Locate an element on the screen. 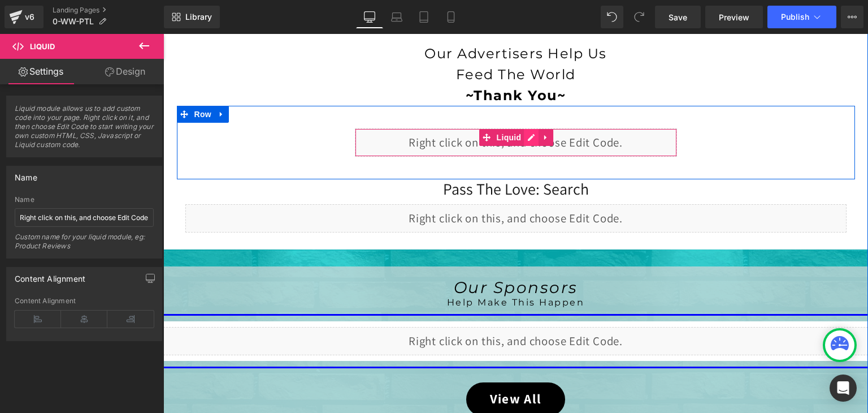 This screenshot has height=413, width=868. a: Laptop is located at coordinates (397, 17).